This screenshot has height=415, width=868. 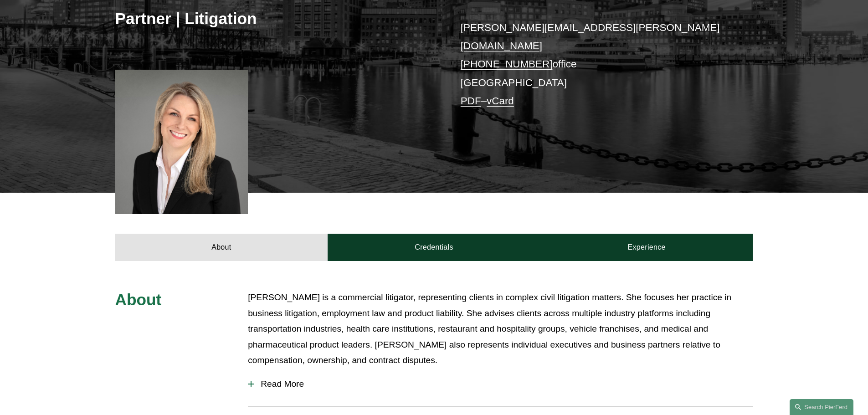 I want to click on a: Search this site, so click(x=822, y=407).